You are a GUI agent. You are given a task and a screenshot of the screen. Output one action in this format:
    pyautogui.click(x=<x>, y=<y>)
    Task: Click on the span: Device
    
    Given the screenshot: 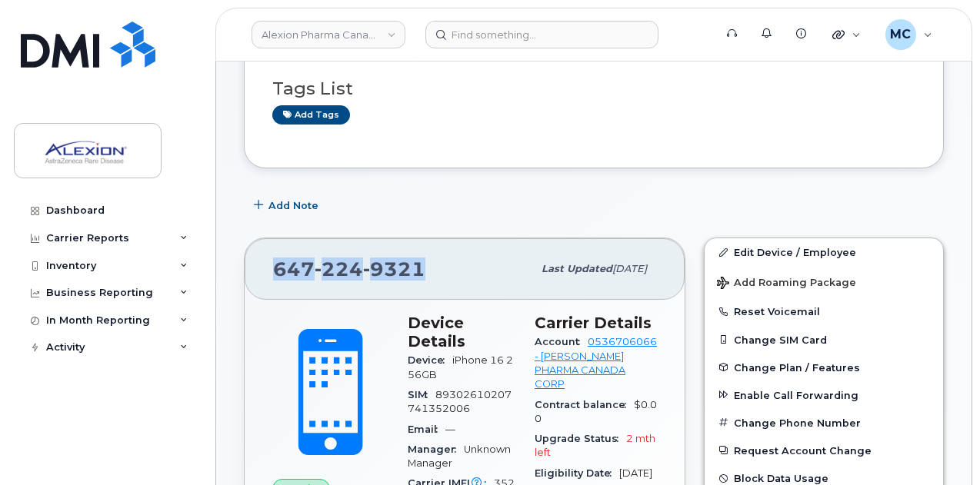 What is the action you would take?
    pyautogui.click(x=430, y=359)
    